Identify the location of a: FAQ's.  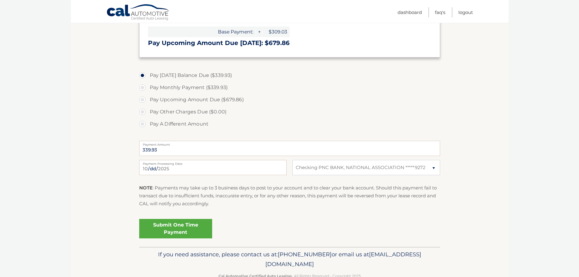
(440, 12).